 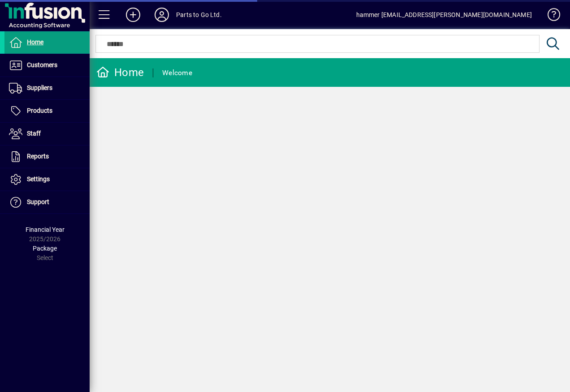 What do you see at coordinates (45, 230) in the screenshot?
I see `span: Financial Year` at bounding box center [45, 230].